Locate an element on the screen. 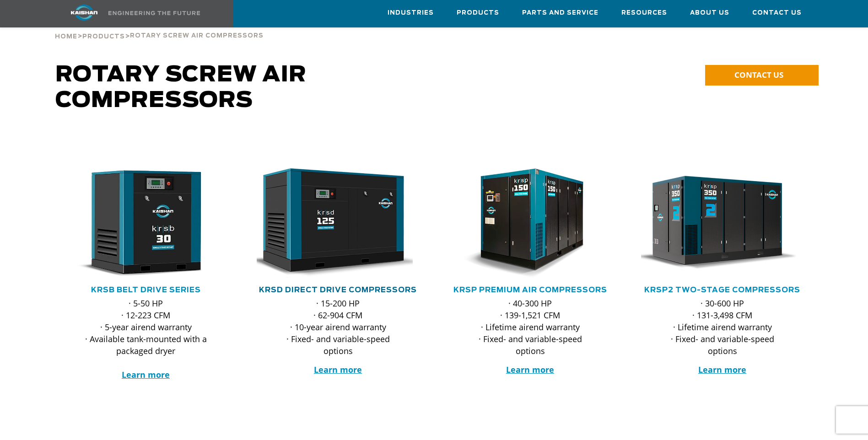  img: kaishan logo is located at coordinates (84, 13).